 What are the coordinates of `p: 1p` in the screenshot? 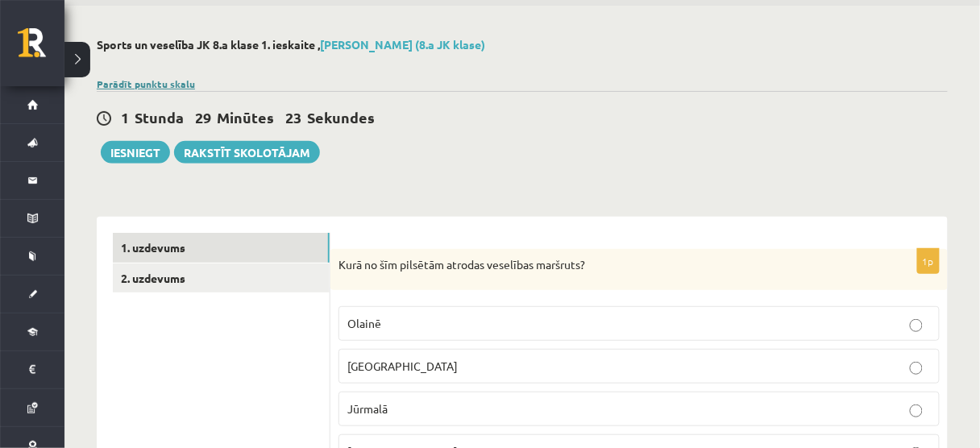 It's located at (929, 261).